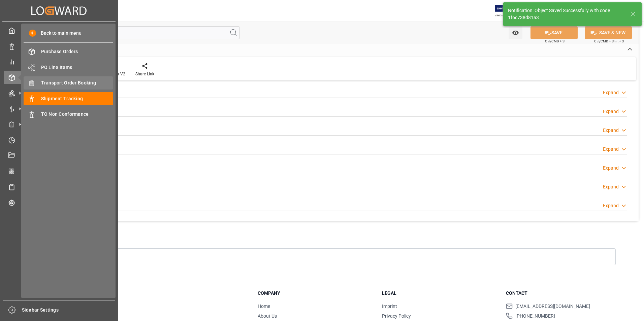 The width and height of the screenshot is (644, 321). I want to click on h3: Company, so click(316, 293).